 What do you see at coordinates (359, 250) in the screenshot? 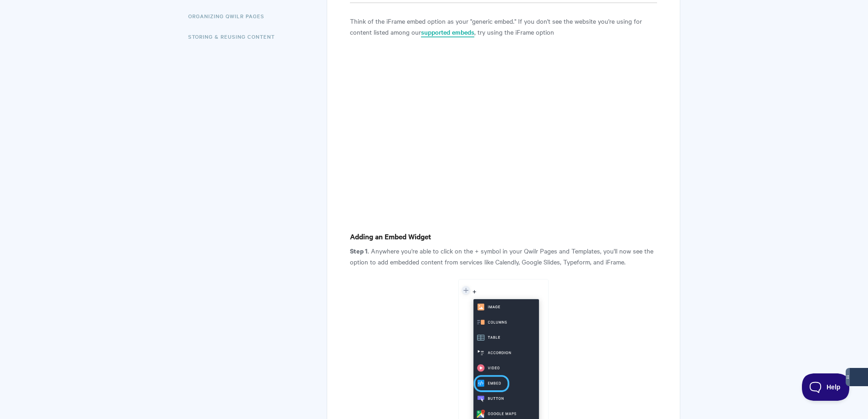
I see `b: Step 1` at bounding box center [359, 250].